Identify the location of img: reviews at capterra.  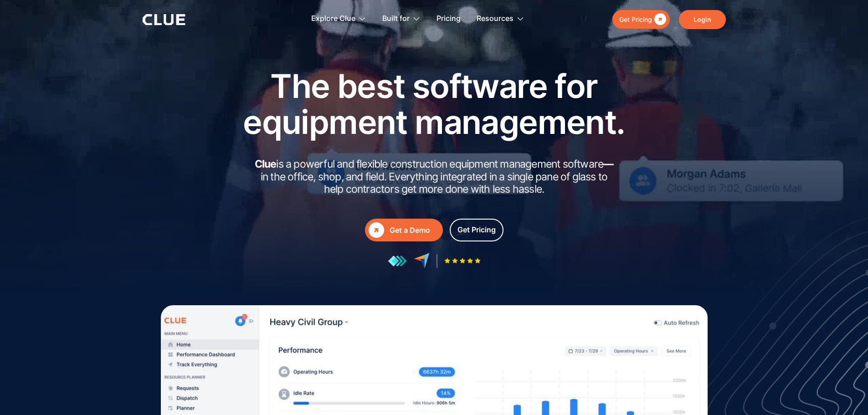
(421, 261).